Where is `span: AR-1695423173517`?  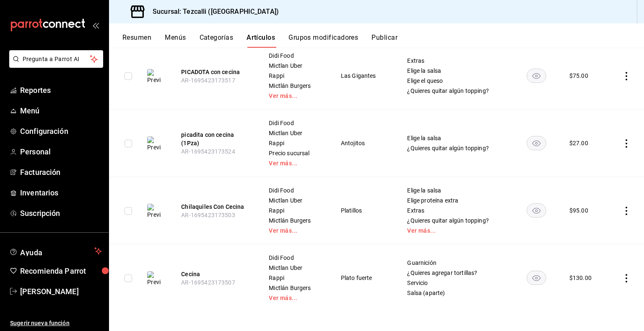 span: AR-1695423173517 is located at coordinates (208, 80).